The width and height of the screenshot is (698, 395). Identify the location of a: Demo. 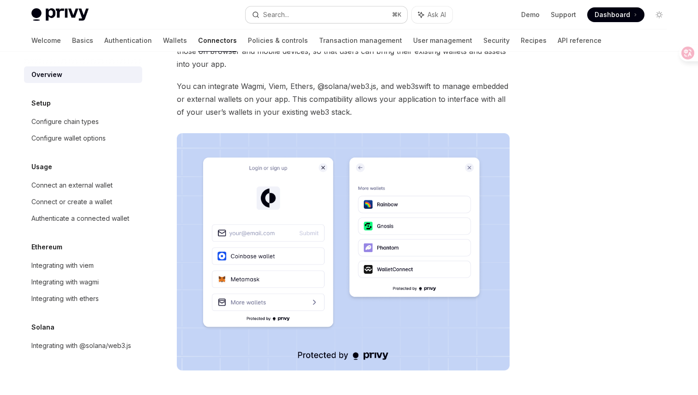
(530, 15).